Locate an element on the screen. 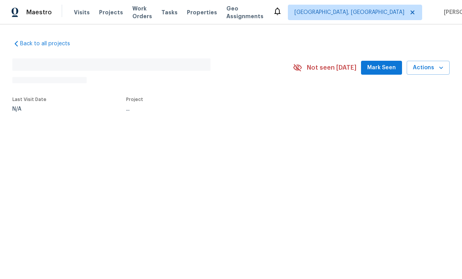 The height and width of the screenshot is (279, 462). span: Work Orders is located at coordinates (142, 12).